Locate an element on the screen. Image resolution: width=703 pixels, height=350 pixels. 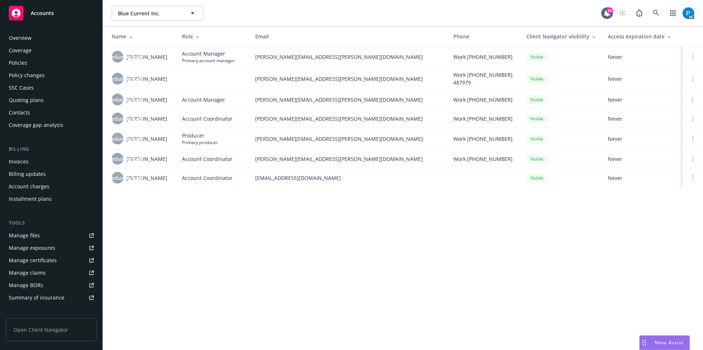
a: Accounts is located at coordinates (51, 13).